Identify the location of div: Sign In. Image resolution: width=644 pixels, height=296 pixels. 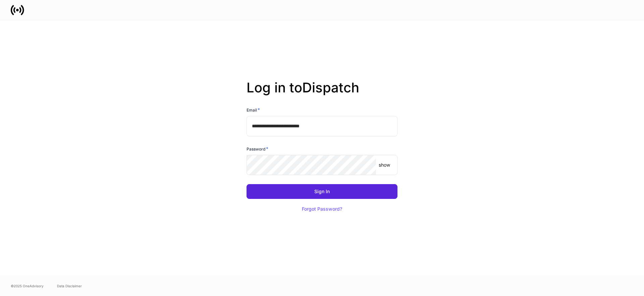
(322, 191).